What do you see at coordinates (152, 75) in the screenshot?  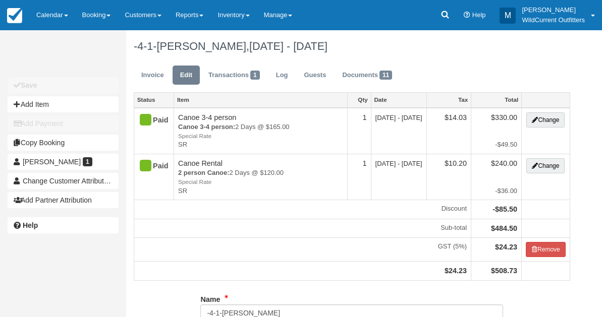 I see `a: Invoice` at bounding box center [152, 75].